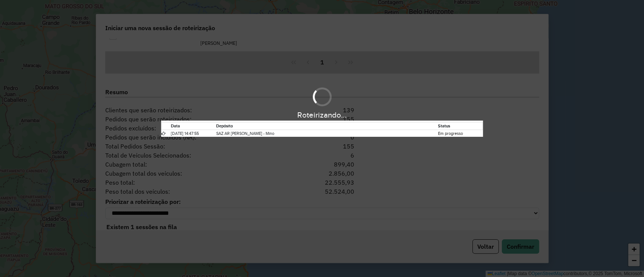 The image size is (644, 277). I want to click on th: Status, so click(460, 126).